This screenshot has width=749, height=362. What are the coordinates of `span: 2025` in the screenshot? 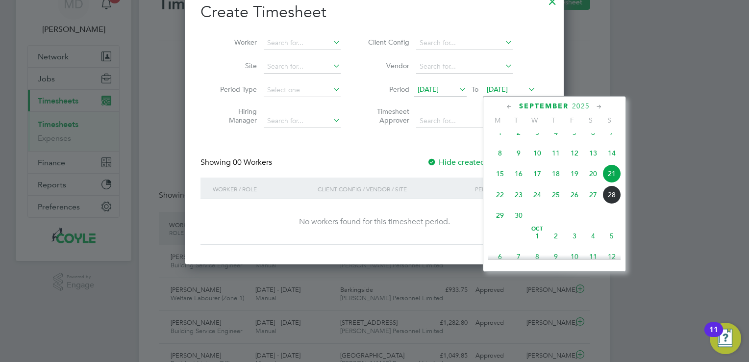 It's located at (581, 106).